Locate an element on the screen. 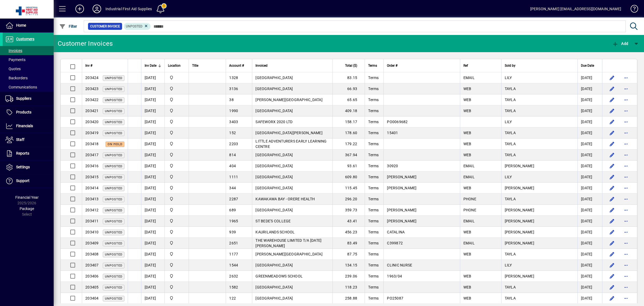 The image size is (644, 306). span: 152 is located at coordinates (232, 133).